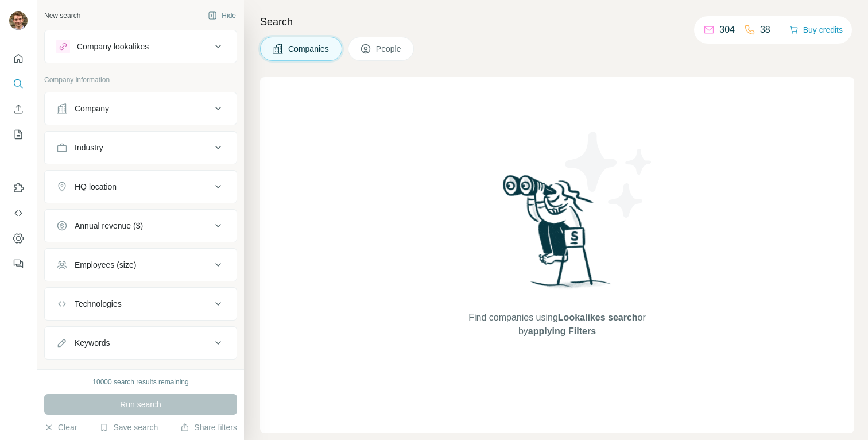 The image size is (868, 440). Describe the element at coordinates (18, 188) in the screenshot. I see `button: Use Surfe on LinkedIn` at that location.